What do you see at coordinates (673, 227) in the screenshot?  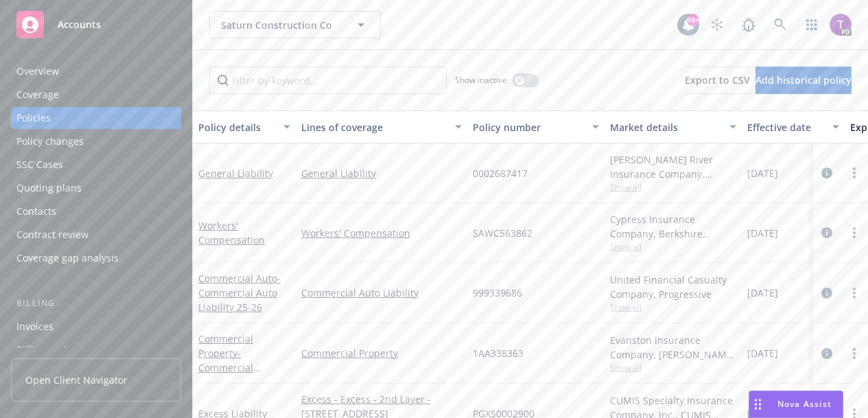 I see `div: Cypress Insurance Company, Berkshire Hathaway Homestate Companies (BHHC)` at bounding box center [673, 227].